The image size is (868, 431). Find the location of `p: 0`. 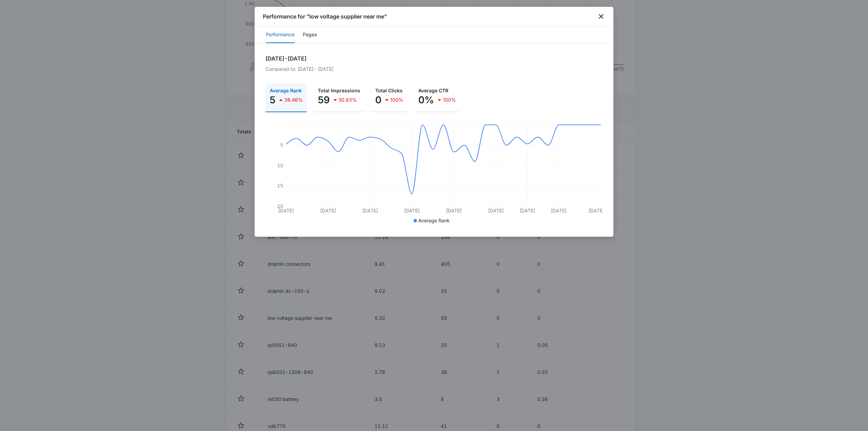

p: 0 is located at coordinates (378, 100).